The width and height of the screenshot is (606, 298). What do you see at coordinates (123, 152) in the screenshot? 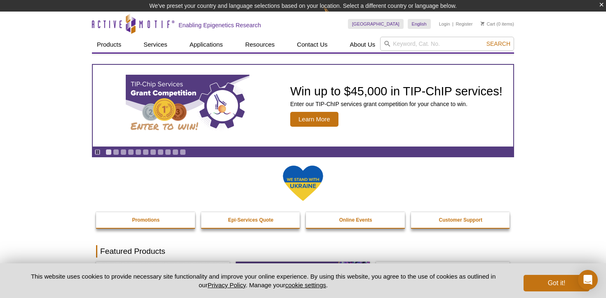
I see `a: Go to slide 3` at bounding box center [123, 152].